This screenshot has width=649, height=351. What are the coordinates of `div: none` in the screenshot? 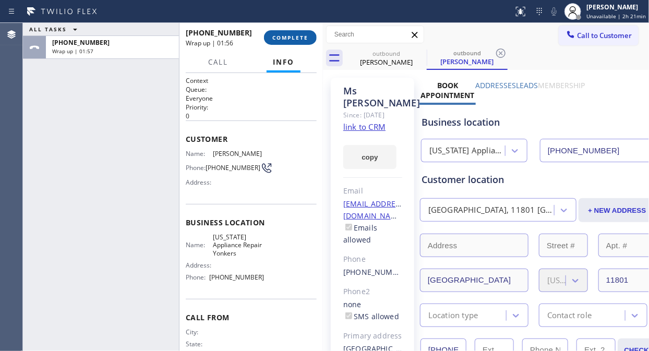 It's located at (373, 311).